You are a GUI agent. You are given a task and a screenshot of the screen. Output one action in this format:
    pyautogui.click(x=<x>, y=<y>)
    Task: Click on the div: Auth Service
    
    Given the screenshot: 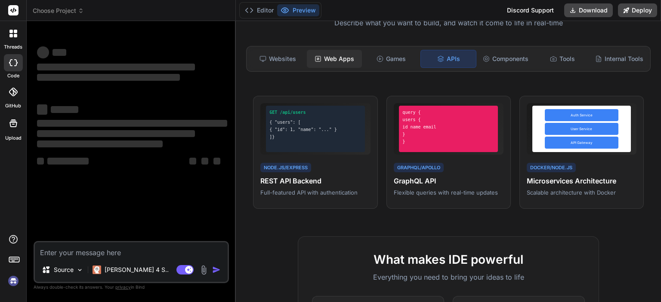 What is the action you would take?
    pyautogui.click(x=581, y=115)
    